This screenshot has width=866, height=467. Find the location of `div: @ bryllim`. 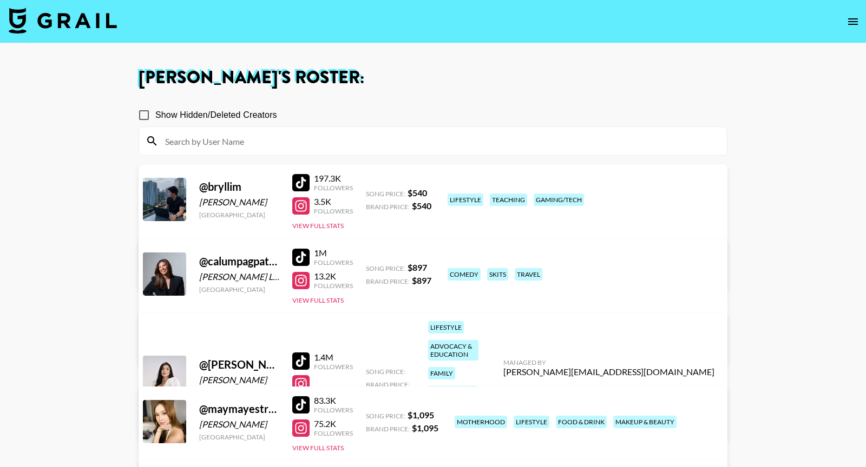

div: @ bryllim is located at coordinates (239, 187).